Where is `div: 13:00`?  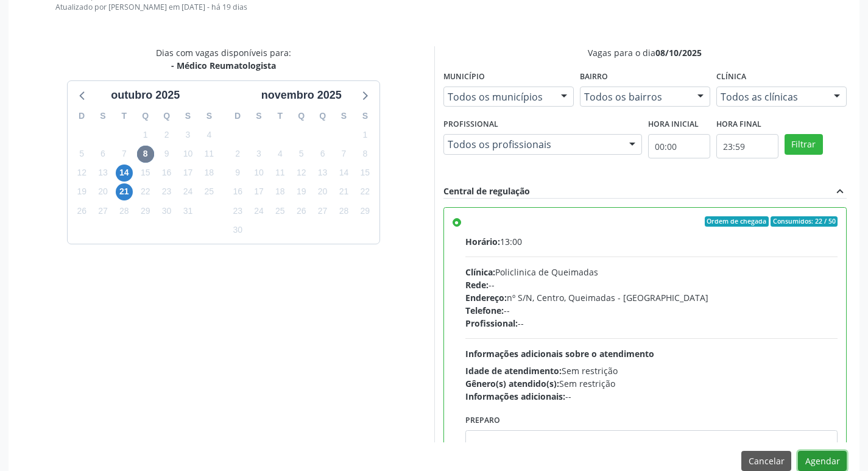
div: 13:00 is located at coordinates (652, 241).